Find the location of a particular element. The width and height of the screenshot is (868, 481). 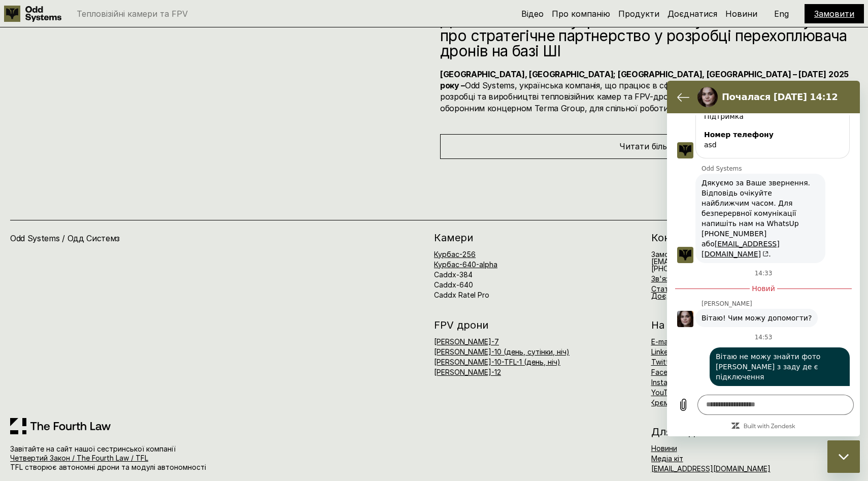

button: Передати файл is located at coordinates (16, 324).